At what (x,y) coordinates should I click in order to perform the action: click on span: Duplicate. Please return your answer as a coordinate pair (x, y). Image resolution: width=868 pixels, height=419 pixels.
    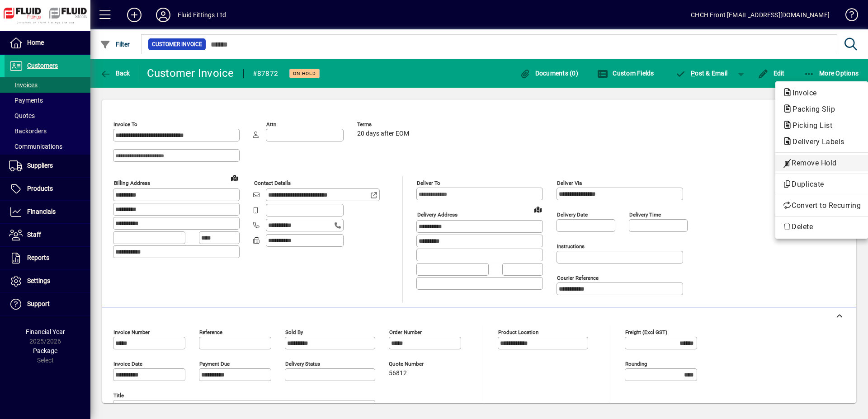
    Looking at the image, I should click on (821, 184).